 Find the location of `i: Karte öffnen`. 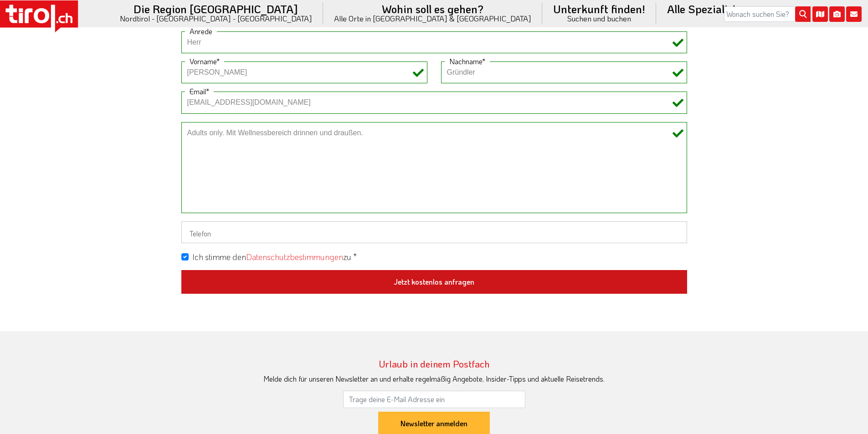

i: Karte öffnen is located at coordinates (820, 14).